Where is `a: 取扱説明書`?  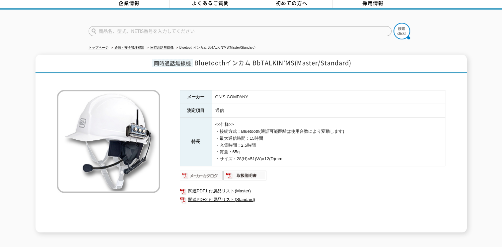
a: 取扱説明書 is located at coordinates (245, 177).